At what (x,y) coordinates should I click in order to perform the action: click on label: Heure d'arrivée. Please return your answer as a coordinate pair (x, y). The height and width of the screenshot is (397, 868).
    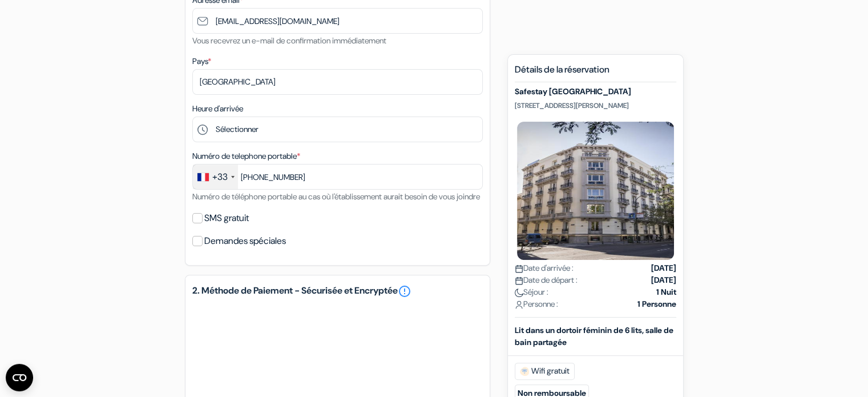
    Looking at the image, I should click on (218, 109).